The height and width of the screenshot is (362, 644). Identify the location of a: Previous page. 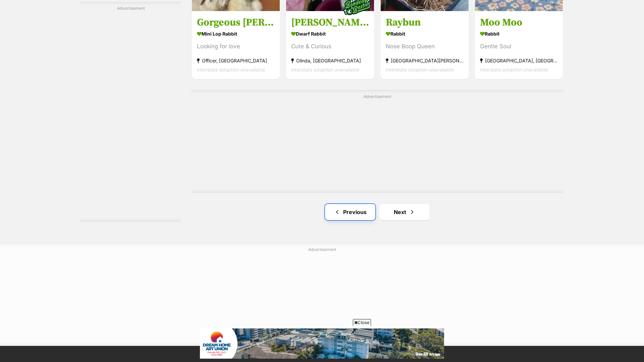
(350, 212).